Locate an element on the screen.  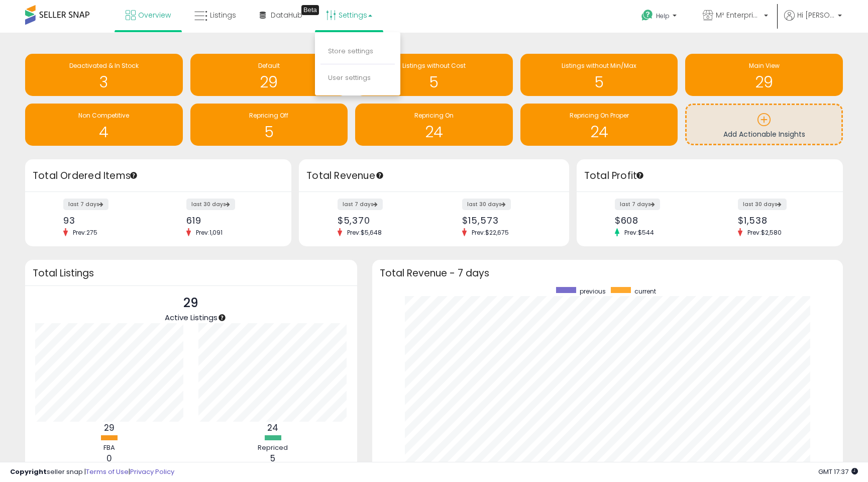
span: previous is located at coordinates (593, 291).